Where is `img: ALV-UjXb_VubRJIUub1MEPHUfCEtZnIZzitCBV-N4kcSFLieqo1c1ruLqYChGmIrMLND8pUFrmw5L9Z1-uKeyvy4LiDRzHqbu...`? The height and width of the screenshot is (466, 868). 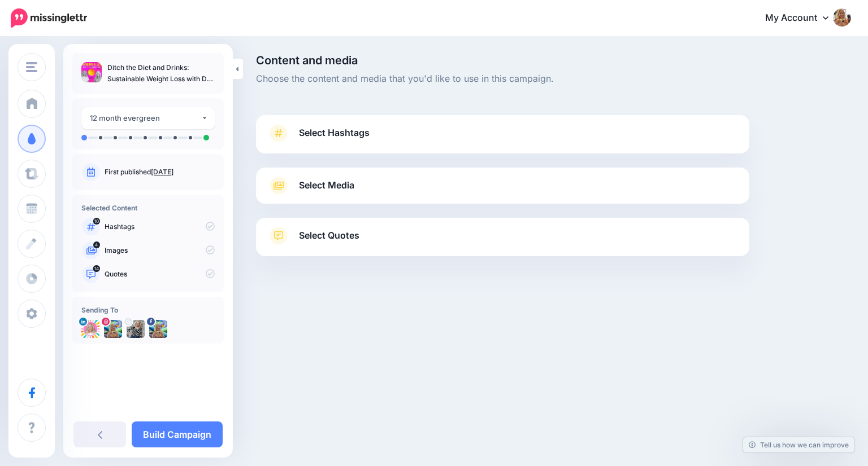
img: ALV-UjXb_VubRJIUub1MEPHUfCEtZnIZzitCBV-N4kcSFLieqo1c1ruLqYChGmIrMLND8pUFrmw5L9Z1-uKeyvy4LiDRzHqbu... is located at coordinates (136, 329).